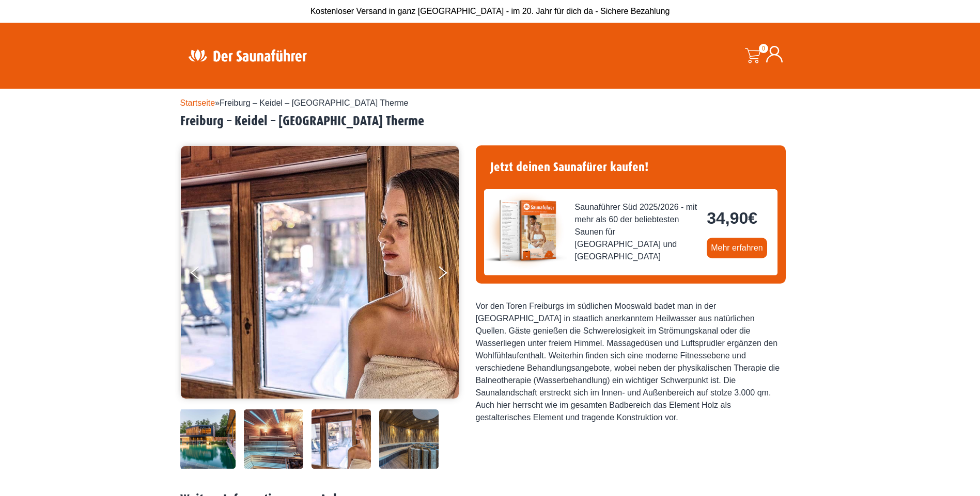  What do you see at coordinates (525, 230) in the screenshot?
I see `img: der-saunafuehrer-2025-sued.jpg` at bounding box center [525, 230].